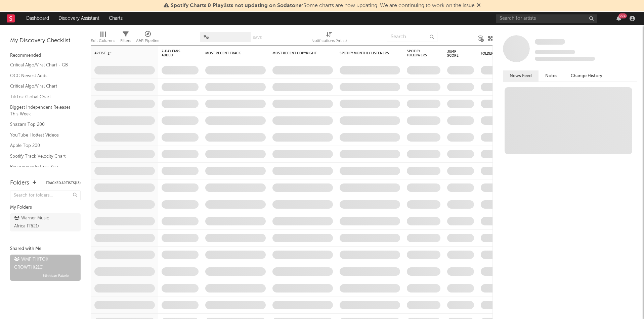 The width and height of the screenshot is (644, 319). Describe the element at coordinates (619, 19) in the screenshot. I see `button: 99+` at that location.